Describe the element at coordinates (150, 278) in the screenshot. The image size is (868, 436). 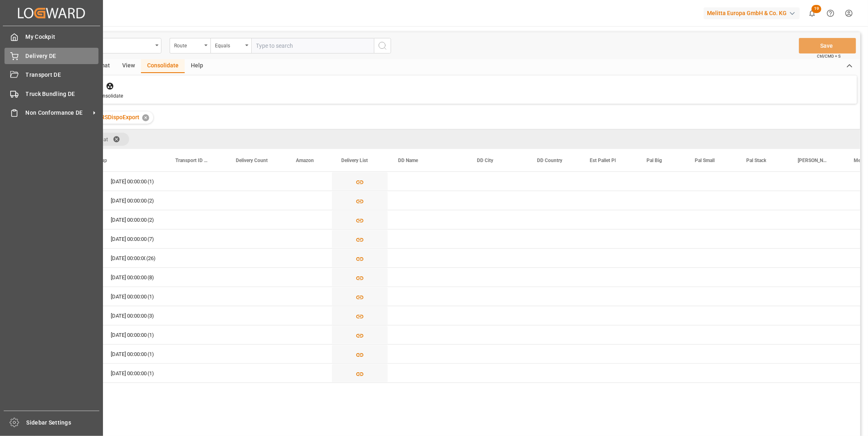
I see `span: (8)` at that location.